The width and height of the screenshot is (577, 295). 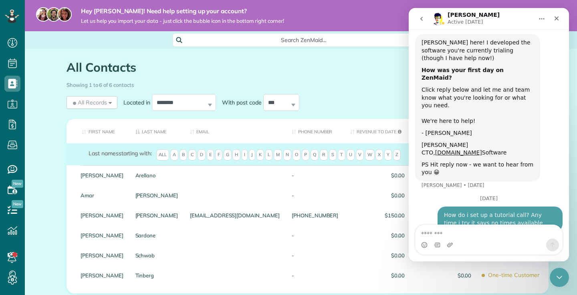 What do you see at coordinates (377, 131) in the screenshot?
I see `th: Revenue to Date: activate to sort column ascending` at bounding box center [377, 131].